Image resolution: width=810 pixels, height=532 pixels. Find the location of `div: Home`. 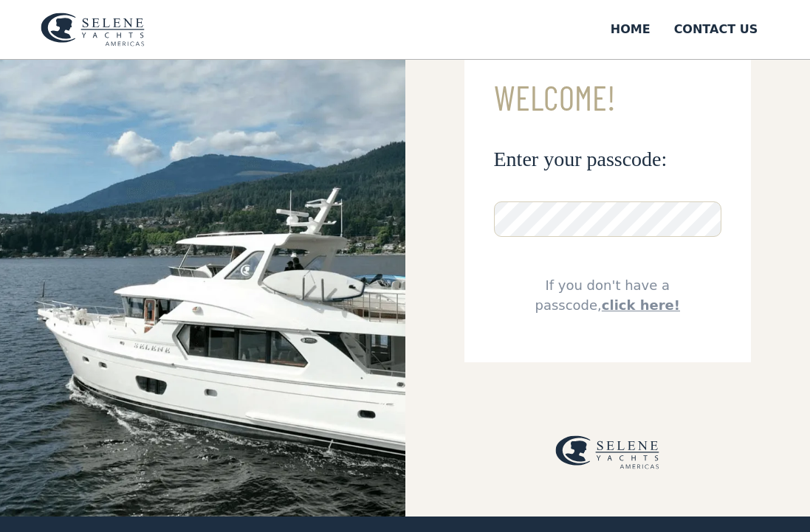

div: Home is located at coordinates (630, 30).